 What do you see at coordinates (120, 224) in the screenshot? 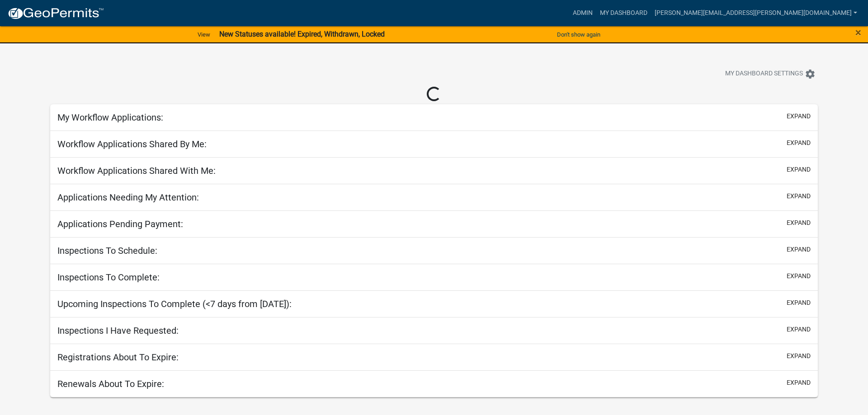
I see `h5: Applications Pending Payment:` at bounding box center [120, 224].